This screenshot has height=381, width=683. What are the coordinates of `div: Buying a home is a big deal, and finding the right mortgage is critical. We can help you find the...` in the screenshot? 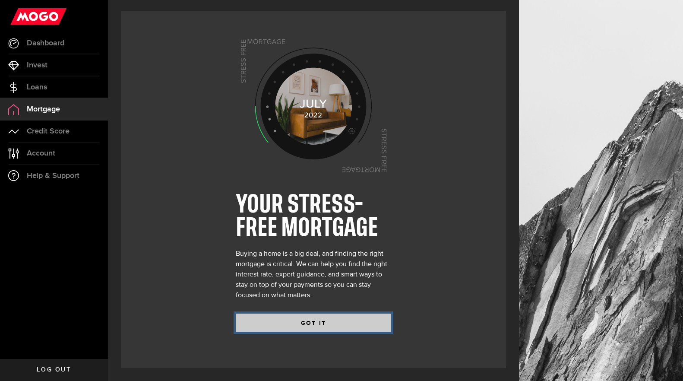 It's located at (313, 274).